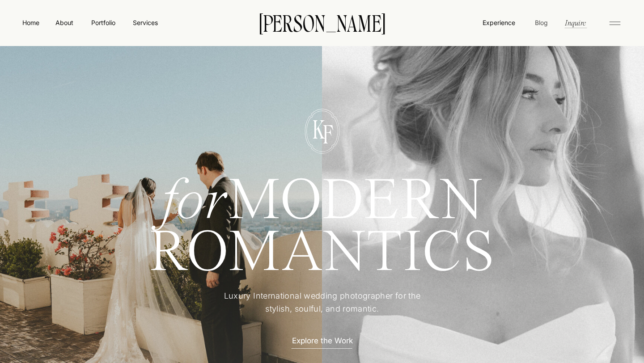 Image resolution: width=644 pixels, height=363 pixels. I want to click on a: Services, so click(145, 22).